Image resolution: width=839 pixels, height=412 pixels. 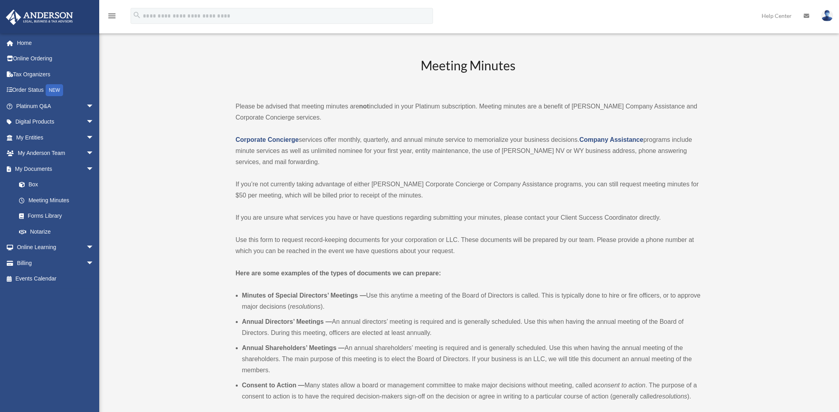 What do you see at coordinates (827, 15) in the screenshot?
I see `img: User Pic` at bounding box center [827, 15].